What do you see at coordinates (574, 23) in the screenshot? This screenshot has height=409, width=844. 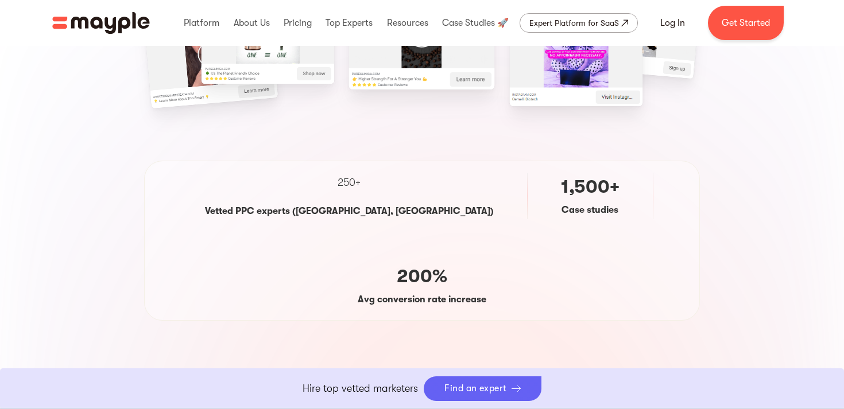 I see `div: Expert Platform for SaaS` at bounding box center [574, 23].